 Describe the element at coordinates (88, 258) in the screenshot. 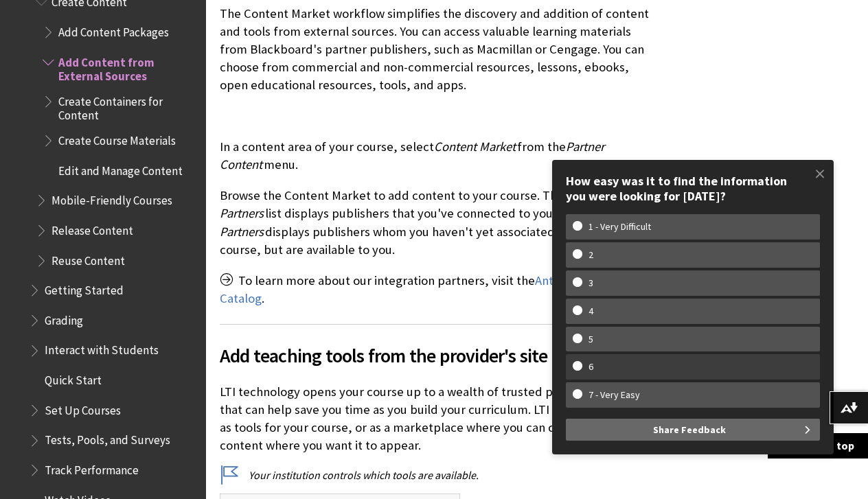

I see `span: Reuse Content` at that location.